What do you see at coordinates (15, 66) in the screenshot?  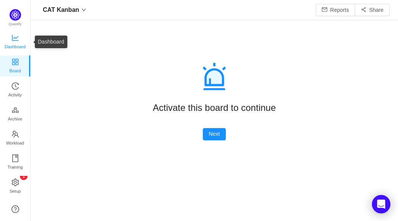 I see `a: Board` at bounding box center [15, 66].